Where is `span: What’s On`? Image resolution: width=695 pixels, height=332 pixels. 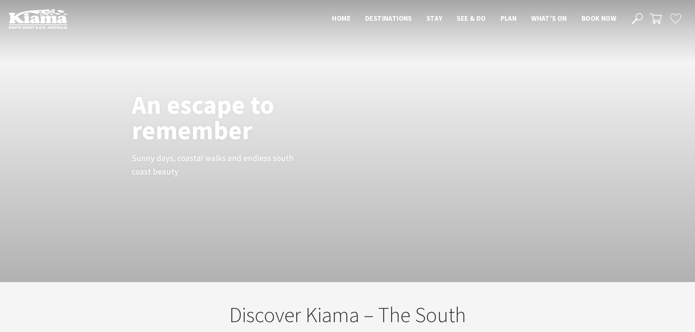
span: What’s On is located at coordinates (549, 18).